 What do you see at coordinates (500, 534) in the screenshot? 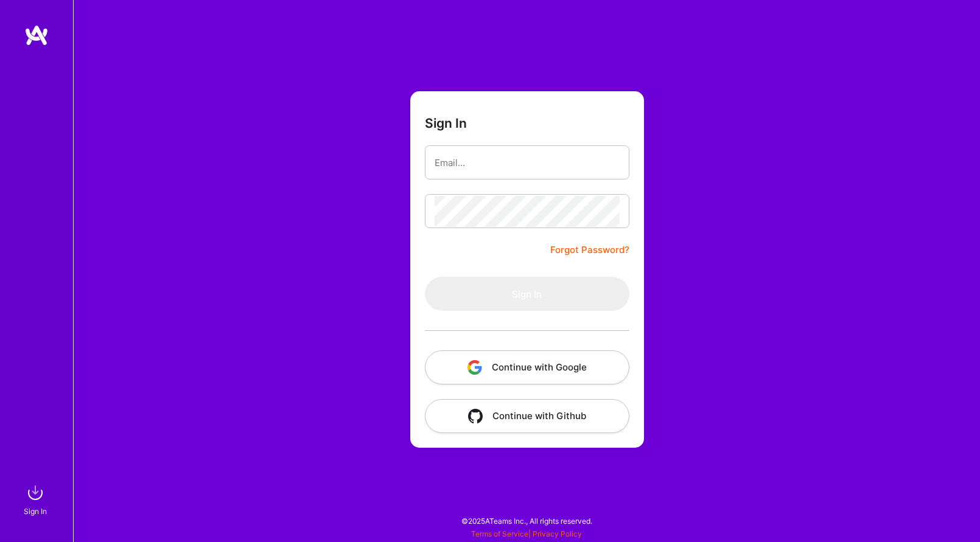
I see `a: Terms of Service` at bounding box center [500, 534].